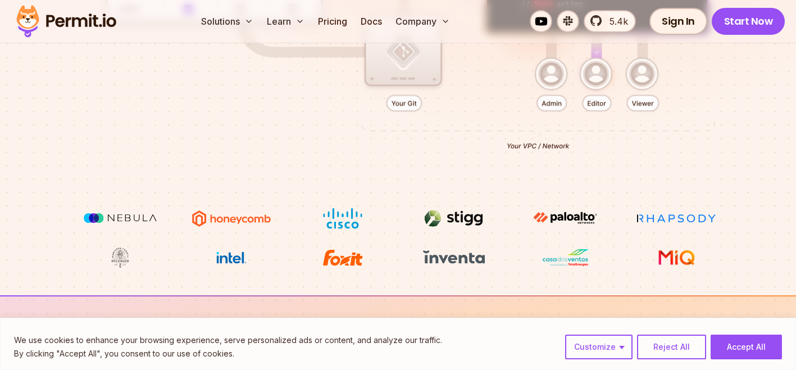 The image size is (796, 370). I want to click on a: Pricing, so click(333, 21).